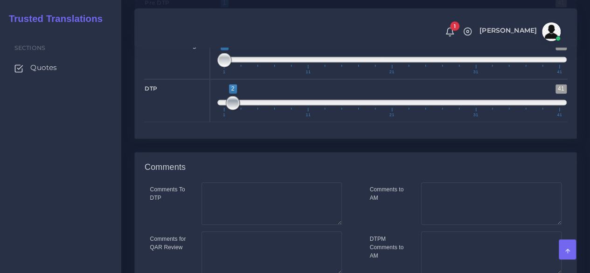 This screenshot has height=273, width=590. What do you see at coordinates (169, 193) in the screenshot?
I see `label: Comments To DTP` at bounding box center [169, 193].